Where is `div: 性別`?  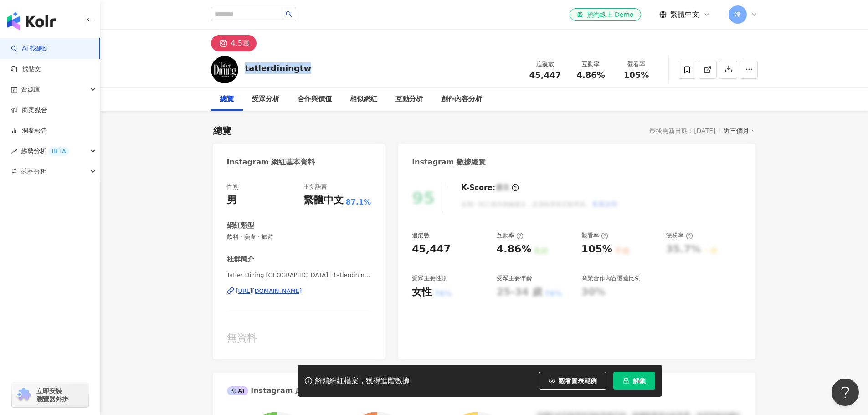
div: 性別 is located at coordinates (233, 187).